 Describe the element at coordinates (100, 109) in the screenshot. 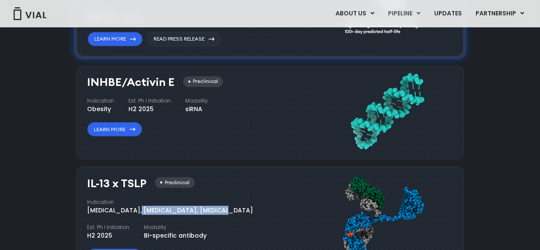

I see `div: Obesity` at that location.